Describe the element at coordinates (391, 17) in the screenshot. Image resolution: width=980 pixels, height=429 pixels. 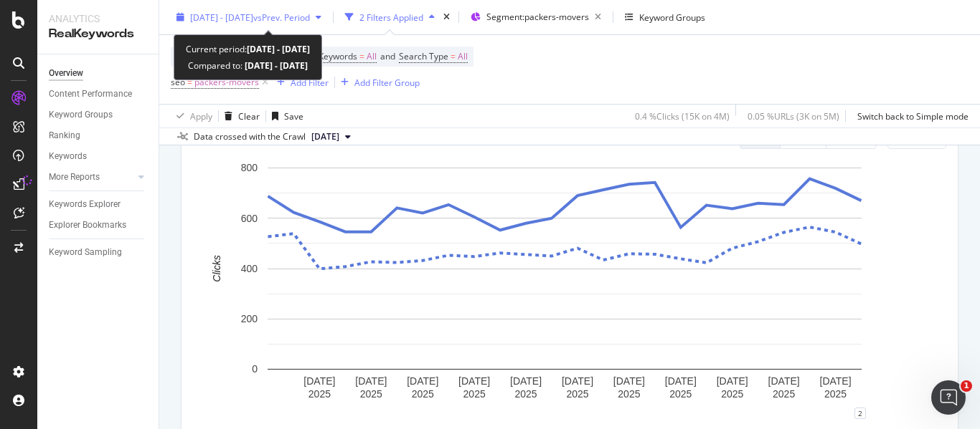
I see `div: 2 Filters Applied` at that location.